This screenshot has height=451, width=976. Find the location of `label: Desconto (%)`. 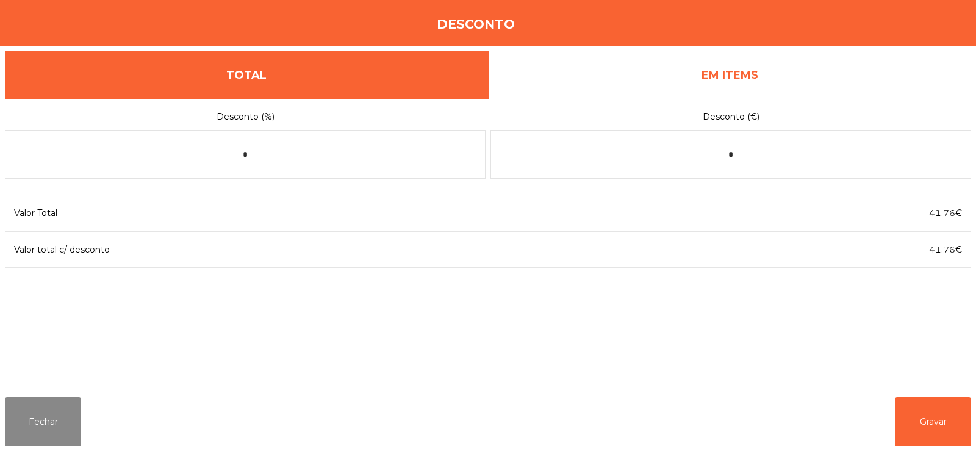

label: Desconto (%) is located at coordinates (245, 117).